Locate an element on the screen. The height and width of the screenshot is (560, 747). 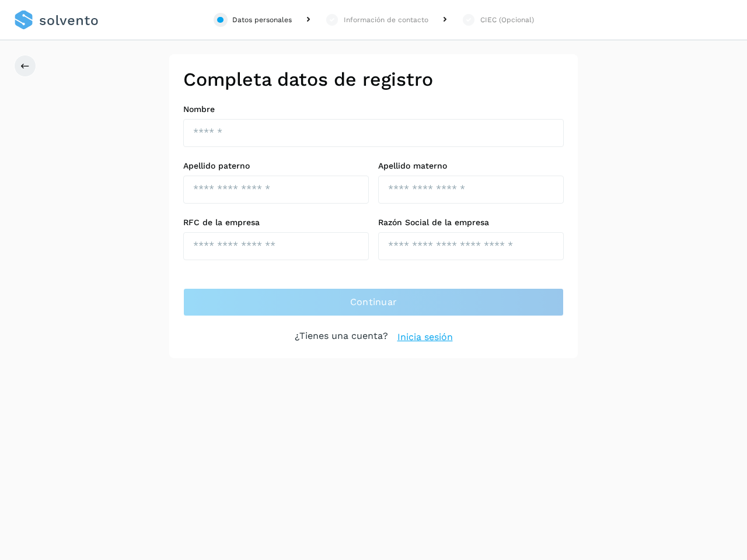
span: Continuar is located at coordinates (374, 302).